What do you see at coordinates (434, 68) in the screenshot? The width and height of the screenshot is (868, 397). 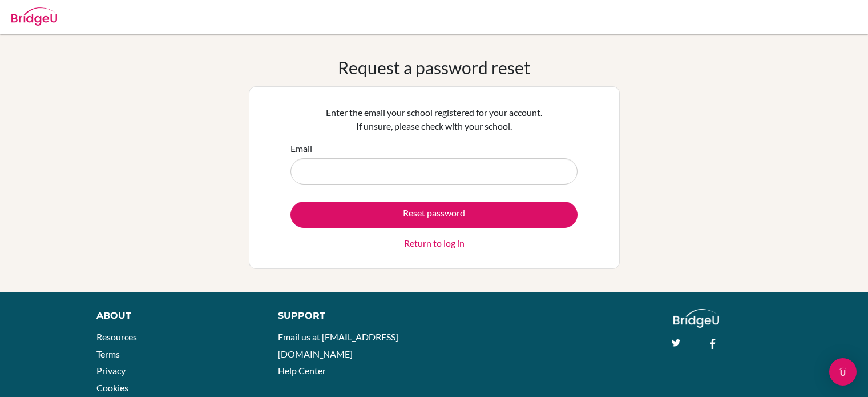 I see `h1: Request a password reset` at bounding box center [434, 68].